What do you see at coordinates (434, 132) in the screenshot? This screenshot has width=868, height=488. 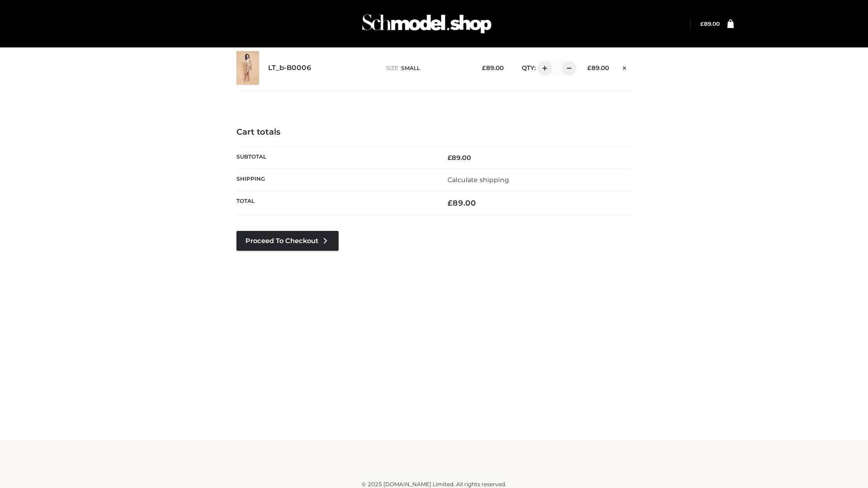 I see `h4: Cart totals` at bounding box center [434, 132].